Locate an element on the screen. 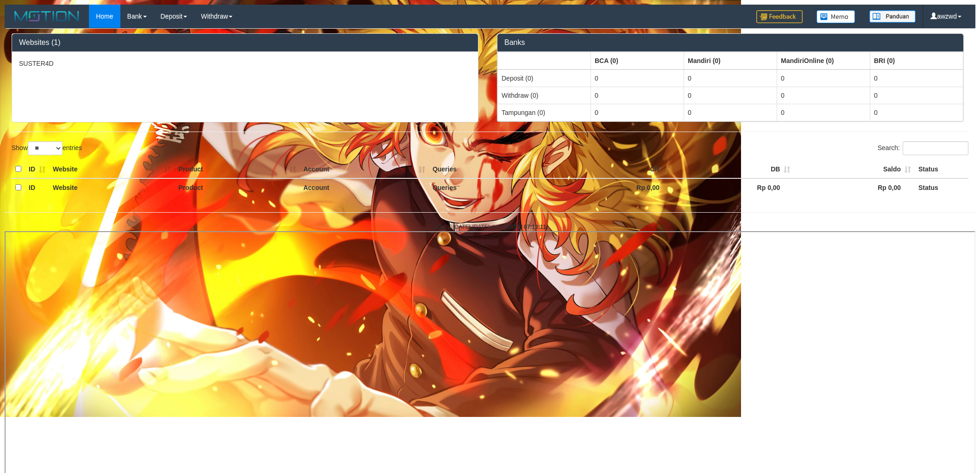 This screenshot has height=473, width=980. h3: Websites (1) is located at coordinates (245, 42).